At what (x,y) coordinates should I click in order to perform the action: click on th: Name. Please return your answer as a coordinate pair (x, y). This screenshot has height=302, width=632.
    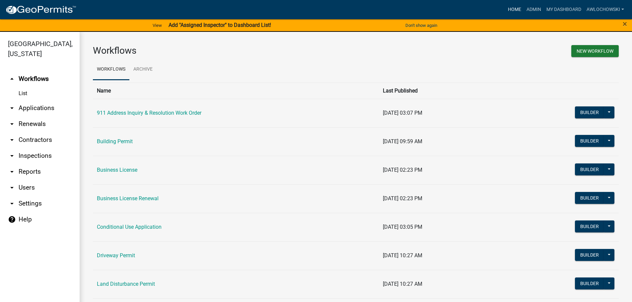
    Looking at the image, I should click on (236, 91).